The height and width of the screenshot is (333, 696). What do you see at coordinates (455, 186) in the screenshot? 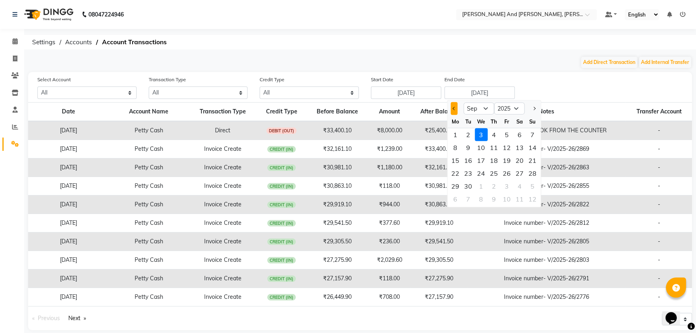
I see `div: 29` at bounding box center [455, 186].